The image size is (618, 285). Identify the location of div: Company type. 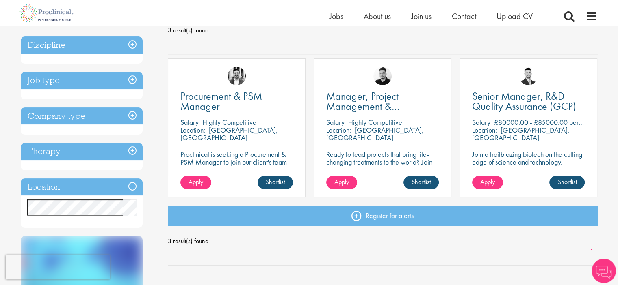
(82, 116).